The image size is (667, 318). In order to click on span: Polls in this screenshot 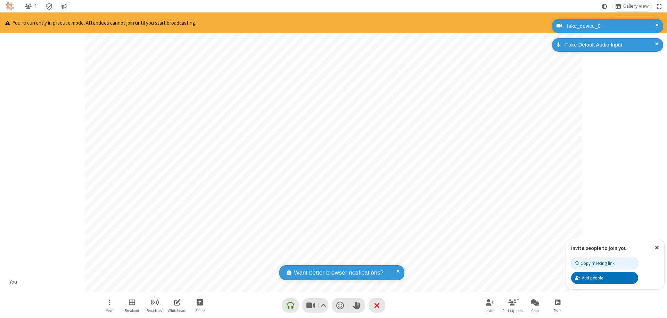, I will do `click(558, 311)`.